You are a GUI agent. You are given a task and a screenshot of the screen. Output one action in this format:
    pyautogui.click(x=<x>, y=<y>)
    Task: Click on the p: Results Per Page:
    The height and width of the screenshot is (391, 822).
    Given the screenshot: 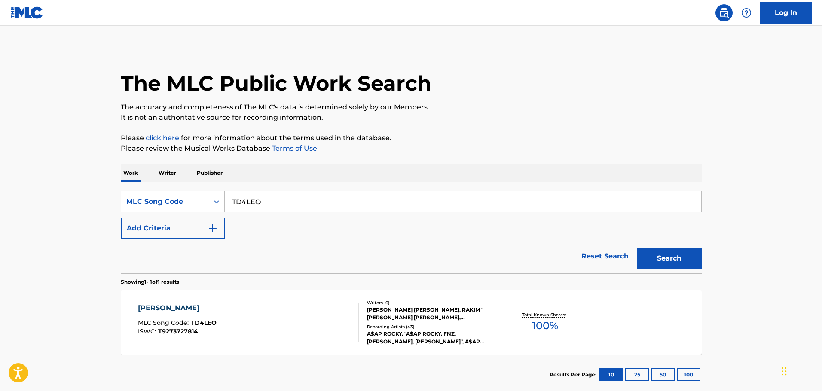 What is the action you would take?
    pyautogui.click(x=574, y=375)
    